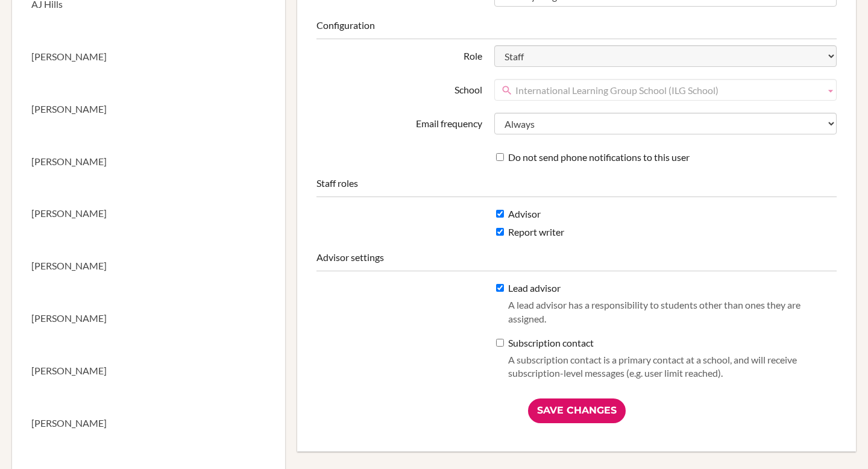  I want to click on label: Do not send phone notifications to this user, so click(592, 158).